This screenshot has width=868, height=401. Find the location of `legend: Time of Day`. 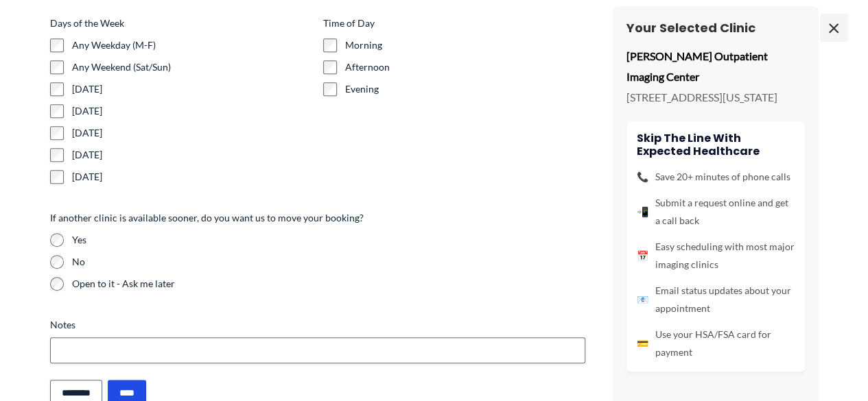

legend: Time of Day is located at coordinates (349, 23).